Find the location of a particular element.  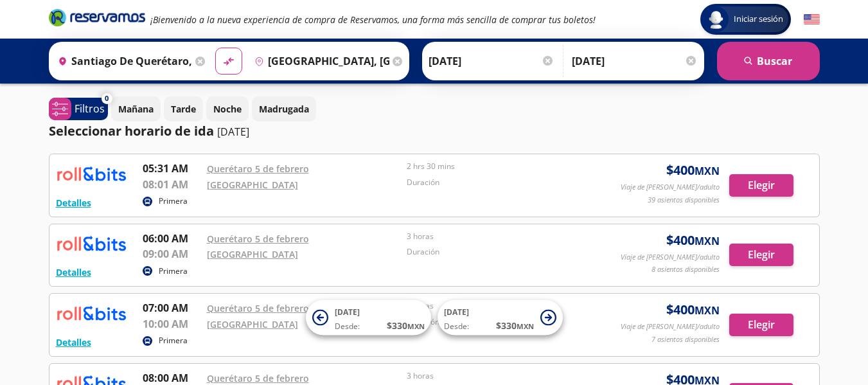

p: 7 asientos disponibles is located at coordinates (685, 339).